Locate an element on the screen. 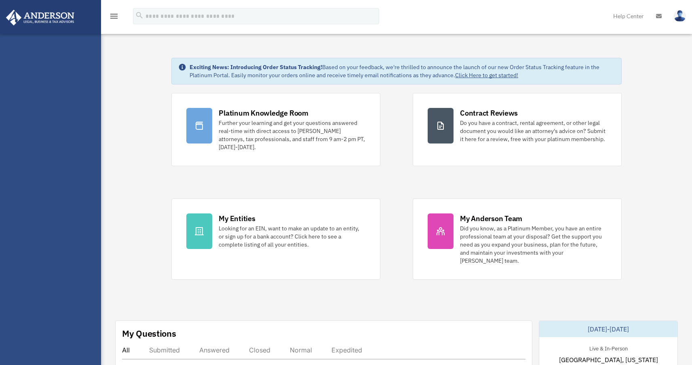 The height and width of the screenshot is (365, 692). a: Contract Reviews Do you have a contract, rental agreement, or other legal document you would like... is located at coordinates (517, 129).